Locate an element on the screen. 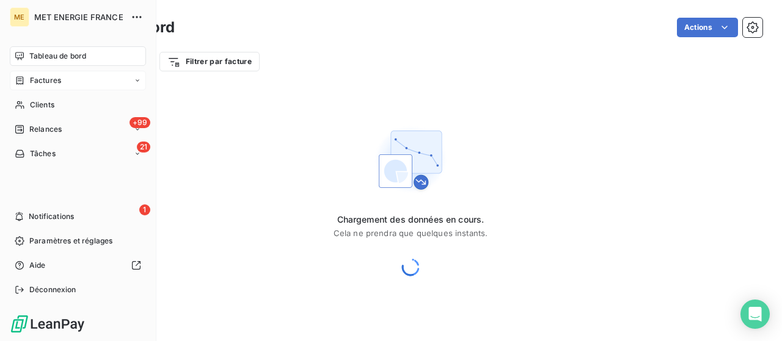 The height and width of the screenshot is (341, 782). span: Tâches is located at coordinates (43, 154).